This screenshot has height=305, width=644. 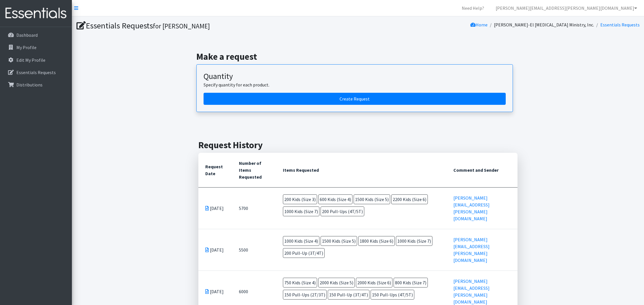 I want to click on h2: Request History, so click(x=358, y=145).